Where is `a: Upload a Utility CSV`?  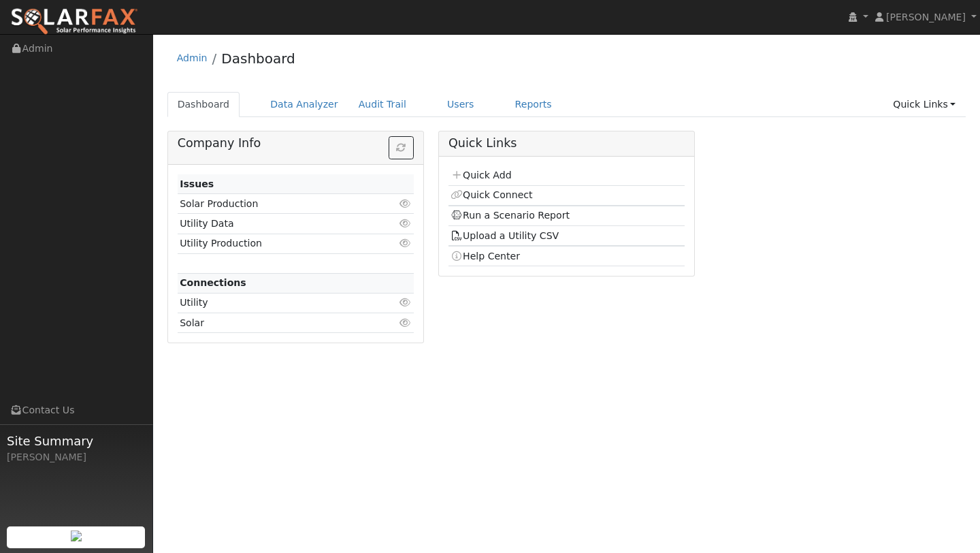
a: Upload a Utility CSV is located at coordinates (505, 236).